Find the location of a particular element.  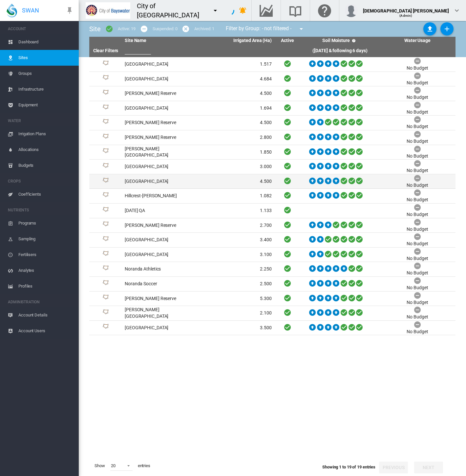

div: Site Id: 47914 is located at coordinates (106, 211).